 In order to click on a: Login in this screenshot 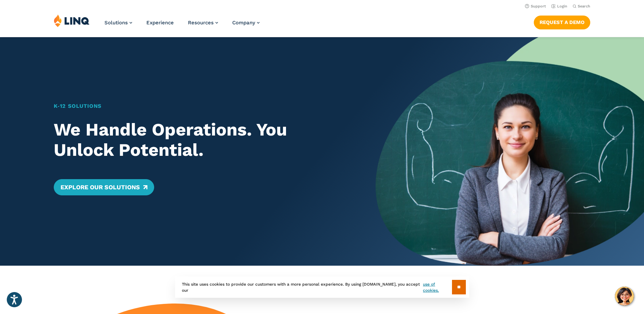, I will do `click(559, 6)`.